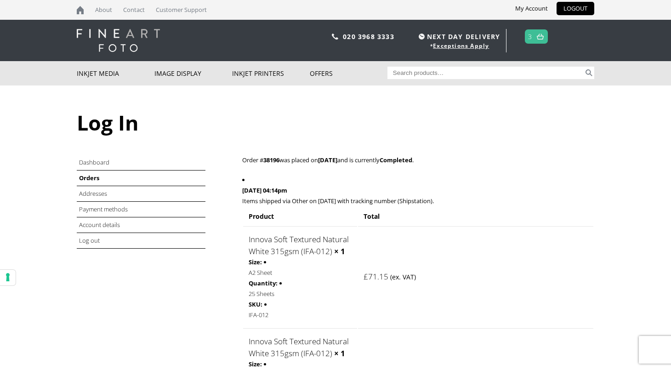 The height and width of the screenshot is (370, 671). What do you see at coordinates (118, 40) in the screenshot?
I see `img: logo-white.svg` at bounding box center [118, 40].